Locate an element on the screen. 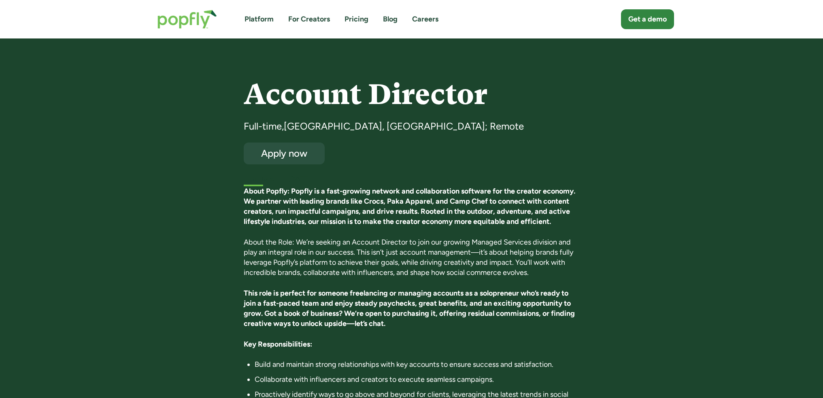  a: Platform is located at coordinates (259, 19).